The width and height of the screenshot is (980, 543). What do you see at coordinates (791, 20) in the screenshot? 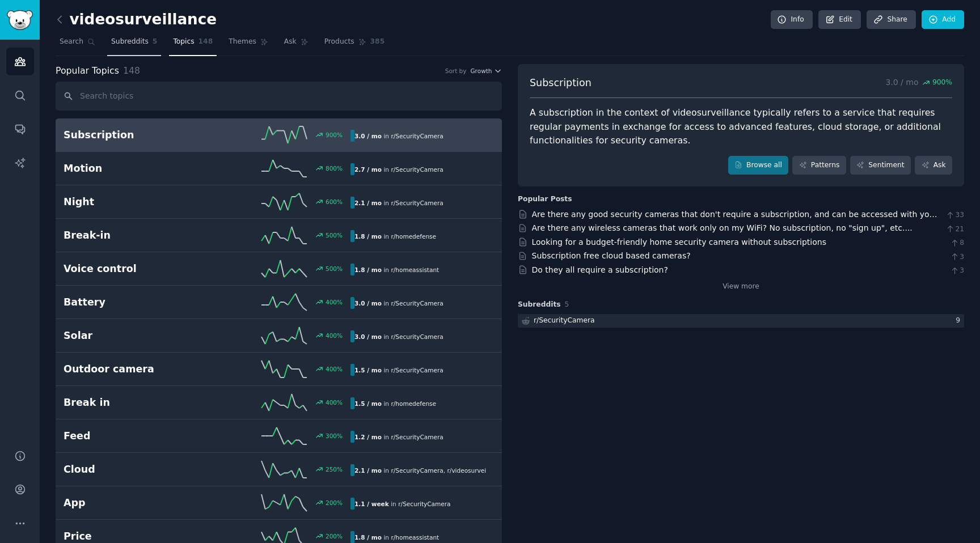
I see `a: Info` at bounding box center [791, 20].